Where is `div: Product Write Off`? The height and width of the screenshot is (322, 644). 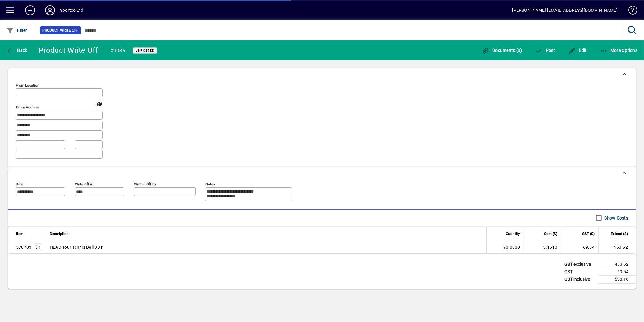 div: Product Write Off is located at coordinates (69, 51).